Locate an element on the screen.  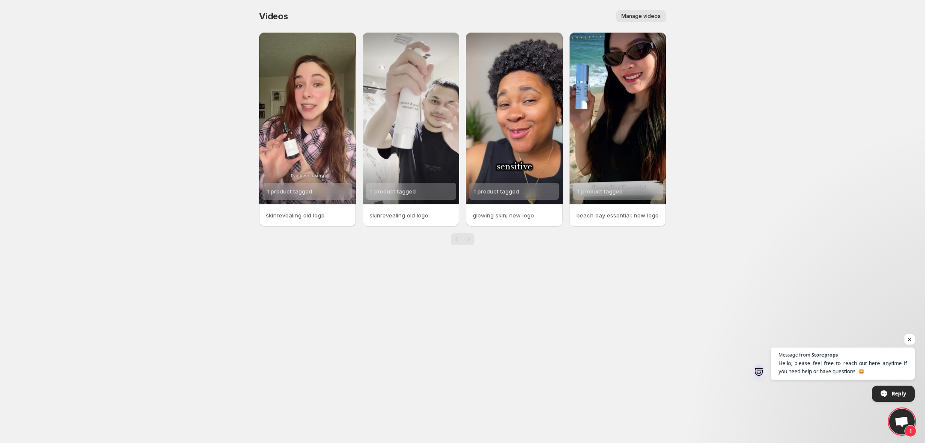
span: Message from is located at coordinates (795, 355).